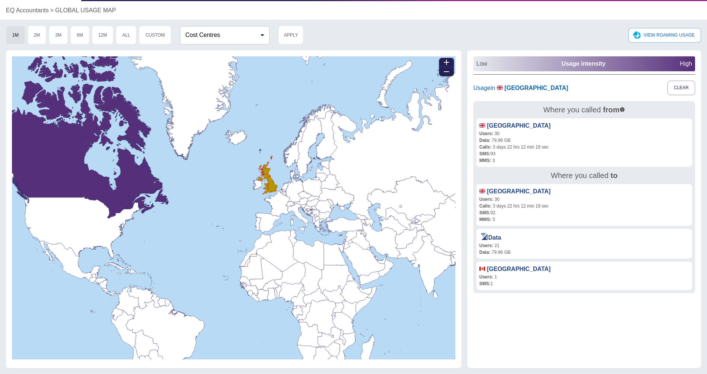 This screenshot has height=374, width=707. I want to click on button: 12M, so click(103, 35).